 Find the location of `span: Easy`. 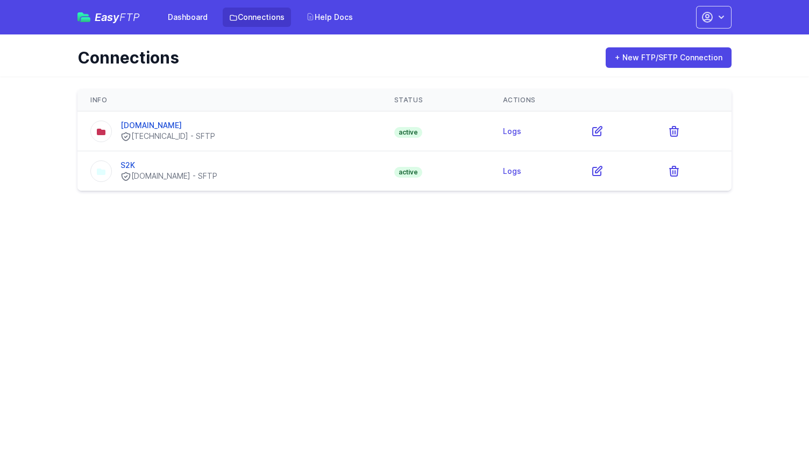

span: Easy is located at coordinates (117, 17).